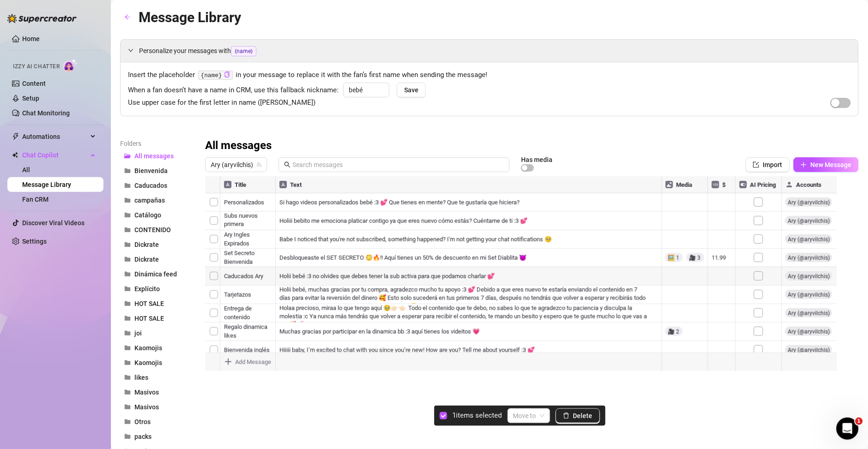 The width and height of the screenshot is (868, 449). I want to click on button: Catálogo, so click(157, 215).